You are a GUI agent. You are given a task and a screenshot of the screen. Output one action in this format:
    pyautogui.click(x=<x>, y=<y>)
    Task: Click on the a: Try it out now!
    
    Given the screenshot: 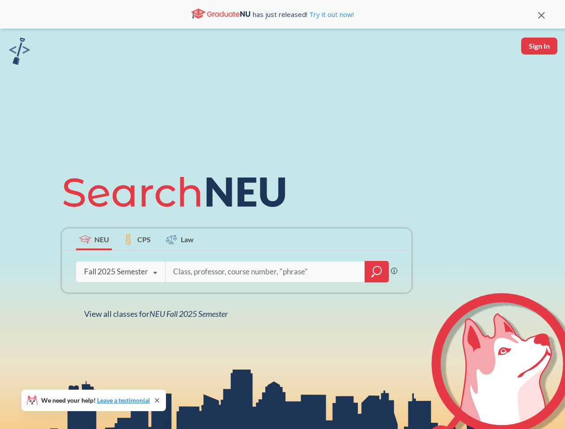 What is the action you would take?
    pyautogui.click(x=331, y=14)
    